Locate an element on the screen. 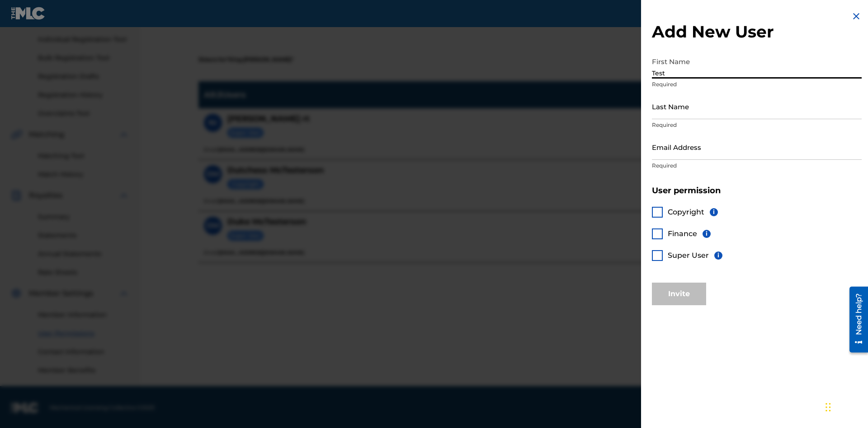 The image size is (868, 428). span: Super User is located at coordinates (688, 255).